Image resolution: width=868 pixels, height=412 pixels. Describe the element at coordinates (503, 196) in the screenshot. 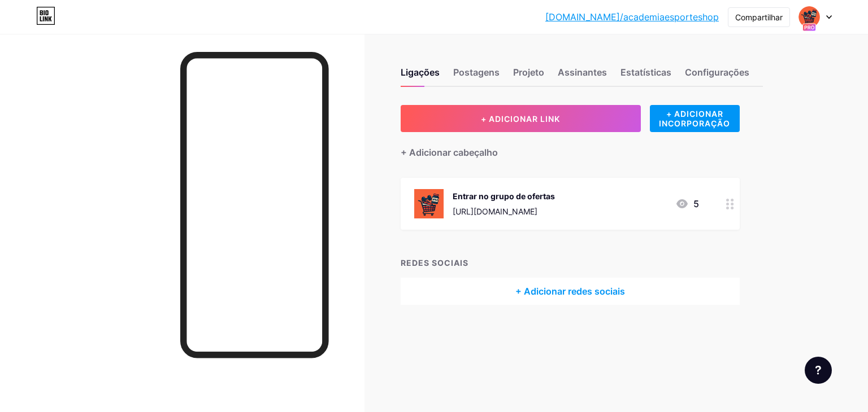

I see `font: Entrar no grupo de ofertas` at that location.